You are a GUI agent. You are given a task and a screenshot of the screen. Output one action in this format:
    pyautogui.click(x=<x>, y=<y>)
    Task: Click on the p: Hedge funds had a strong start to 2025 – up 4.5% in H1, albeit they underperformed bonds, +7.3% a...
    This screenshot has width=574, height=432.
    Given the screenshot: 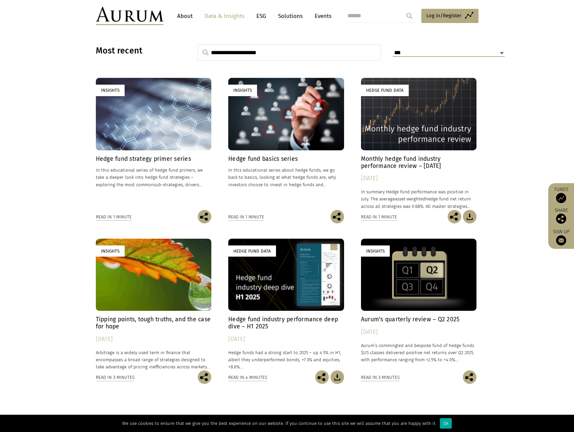 What is the action you would take?
    pyautogui.click(x=286, y=360)
    